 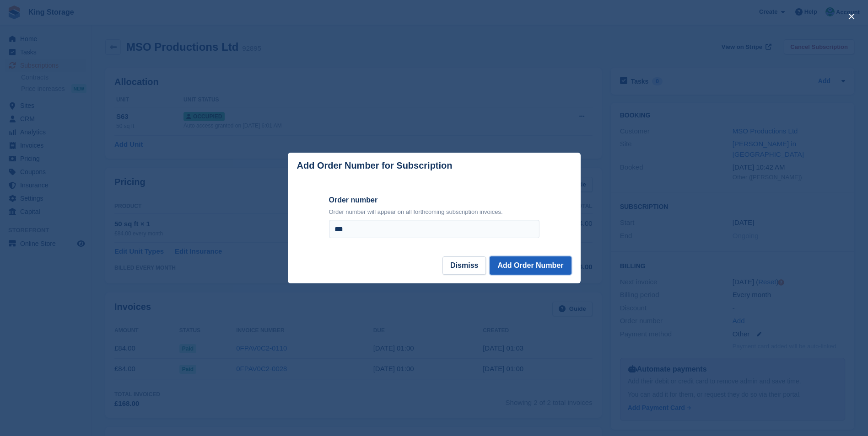 What do you see at coordinates (464, 266) in the screenshot?
I see `button: Dismiss` at bounding box center [464, 266].